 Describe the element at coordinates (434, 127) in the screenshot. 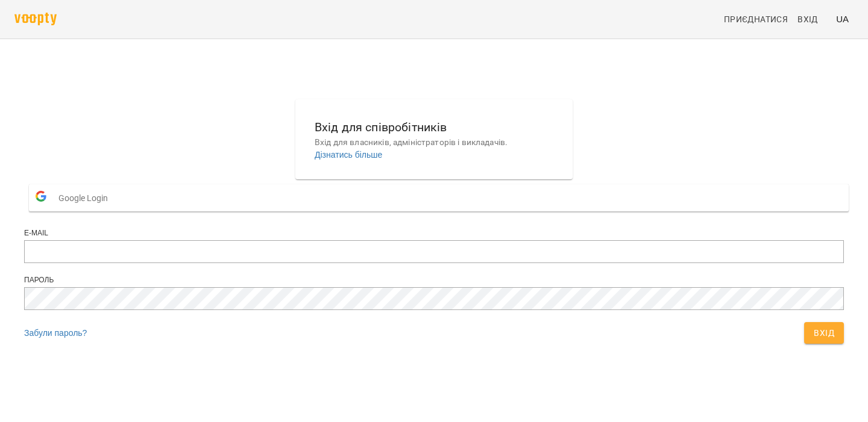

I see `h6: Вхід для співробітників` at that location.